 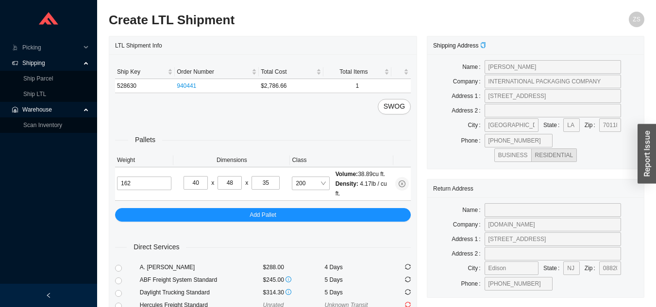 I want to click on span: Total Items, so click(x=354, y=72).